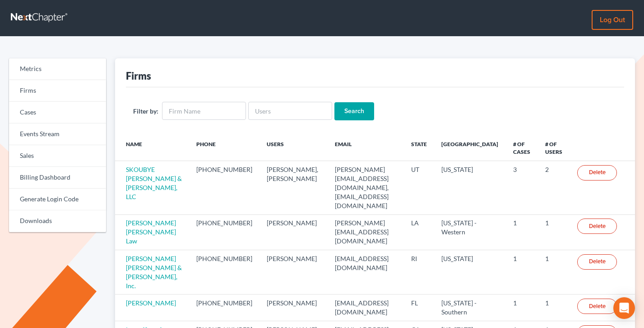  I want to click on a: Sales, so click(58, 156).